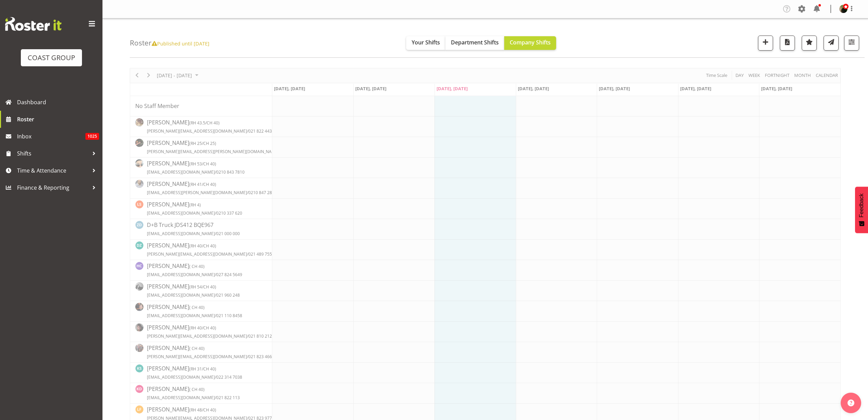  Describe the element at coordinates (844, 9) in the screenshot. I see `img: micah-hetrick73ebaf9e9aacd948a3fc464753b70555.png` at that location.